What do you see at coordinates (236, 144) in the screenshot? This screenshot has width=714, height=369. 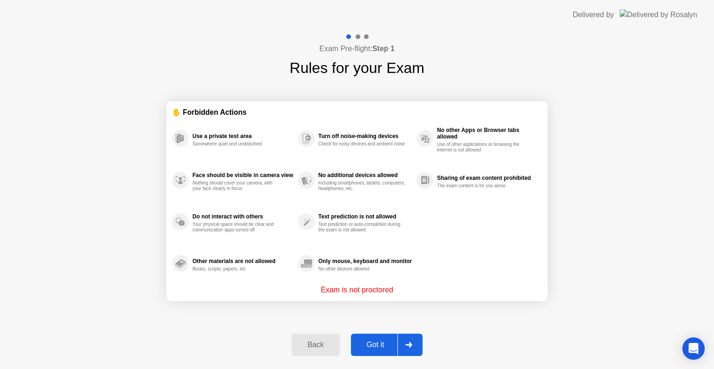 I see `div: Somewhere quiet and undisturbed` at bounding box center [236, 144].